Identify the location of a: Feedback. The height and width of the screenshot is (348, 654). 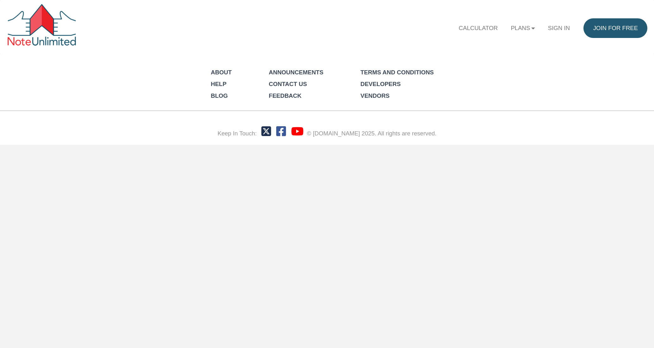
(285, 96).